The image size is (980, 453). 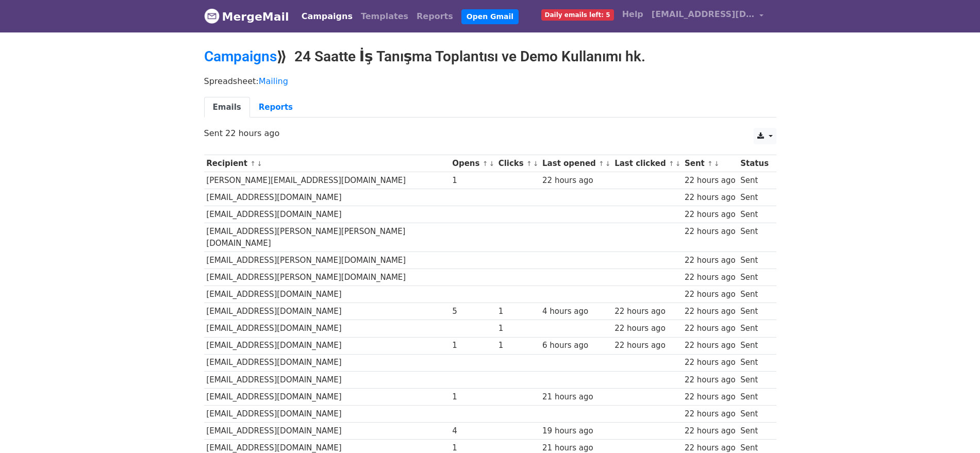 What do you see at coordinates (273, 81) in the screenshot?
I see `a: Mailing` at bounding box center [273, 81].